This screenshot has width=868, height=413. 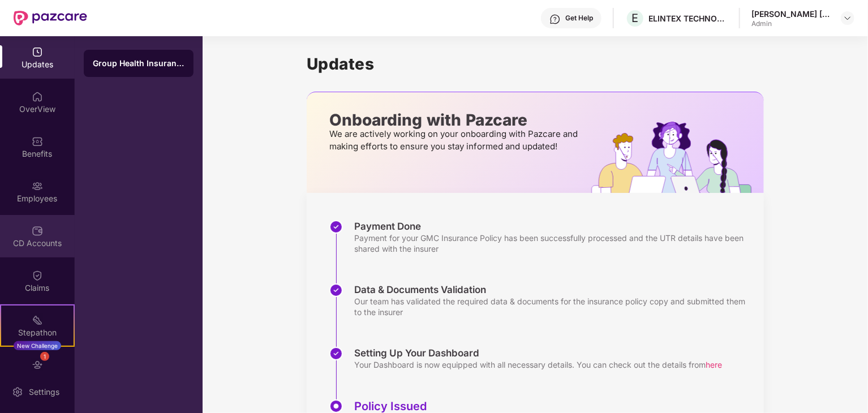 I want to click on img: svg+xml;base64,PHN2ZyB4bWxucz0iaHR0cDovL3d3dy53My5vcmcvMjAwMC9zdmciIHdpZHRoPSIyMSIgaGVpZ2h0PSIyMC..., so click(x=38, y=320).